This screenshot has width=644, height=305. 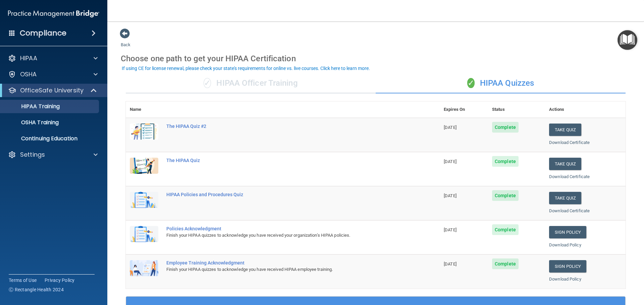 I want to click on div: If using CE for license renewal, please check your state's requirements for online vs. live cours..., so click(x=246, y=68).